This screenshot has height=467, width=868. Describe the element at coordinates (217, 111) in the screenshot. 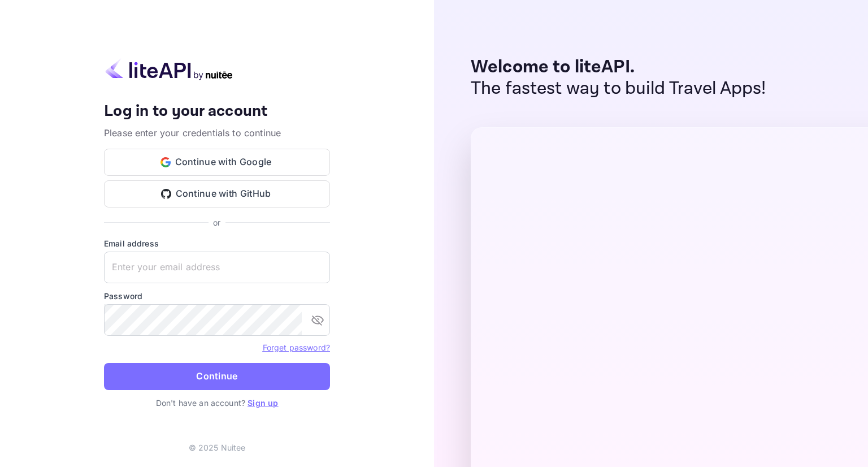

I see `h4: Log in to your account` at that location.